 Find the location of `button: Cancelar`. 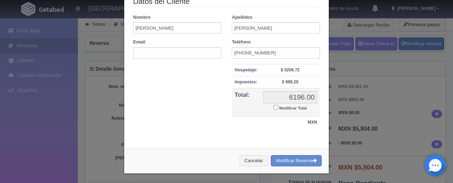

button: Cancelar is located at coordinates (254, 161).